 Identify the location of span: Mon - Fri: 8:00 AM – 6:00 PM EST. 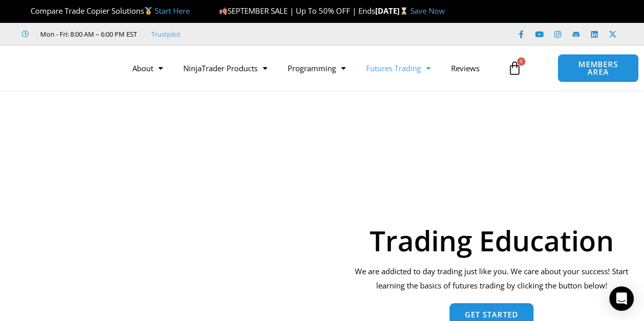
(87, 34).